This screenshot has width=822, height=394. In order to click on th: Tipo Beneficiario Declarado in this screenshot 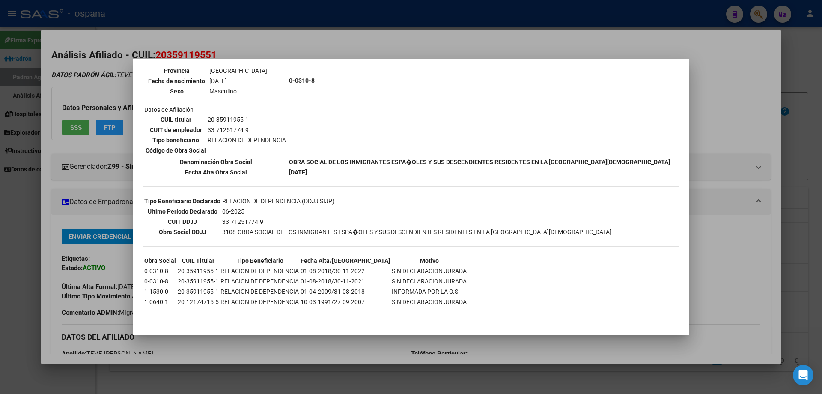, I will do `click(182, 201)`.